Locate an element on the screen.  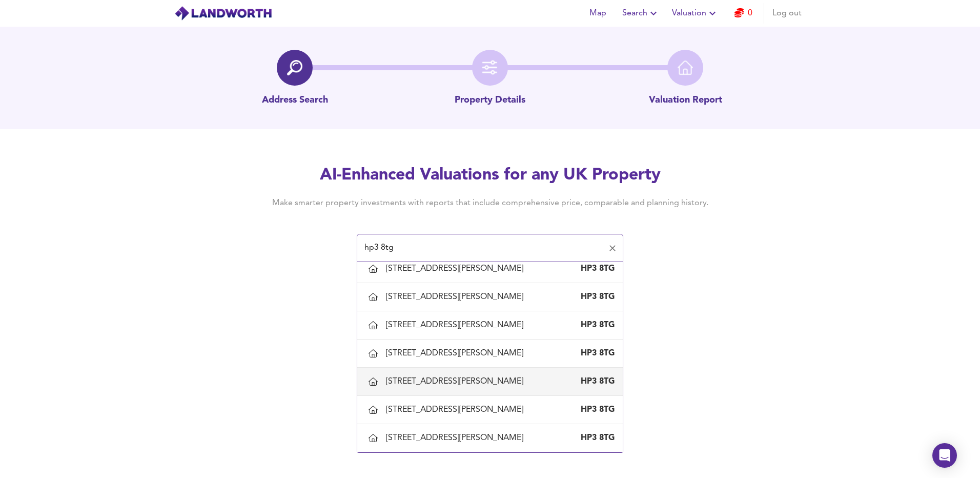
button: Log out is located at coordinates (787, 13).